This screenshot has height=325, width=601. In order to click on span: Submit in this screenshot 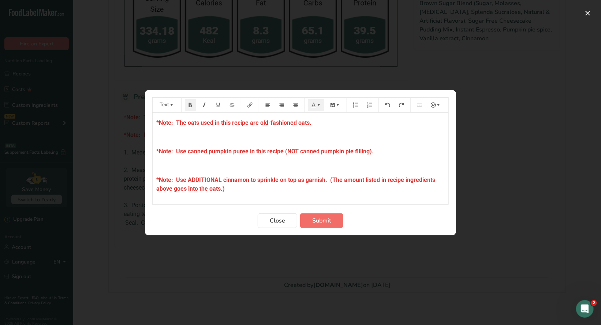, I will do `click(322, 221)`.